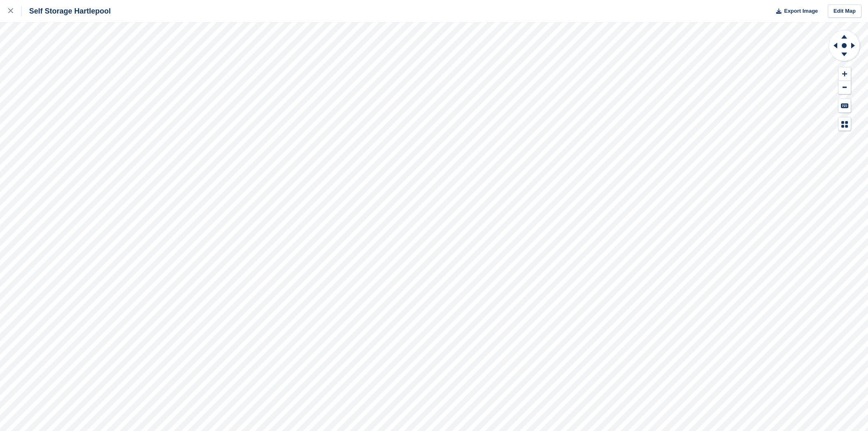 The width and height of the screenshot is (868, 431). Describe the element at coordinates (845, 87) in the screenshot. I see `button: Zoom Out` at that location.